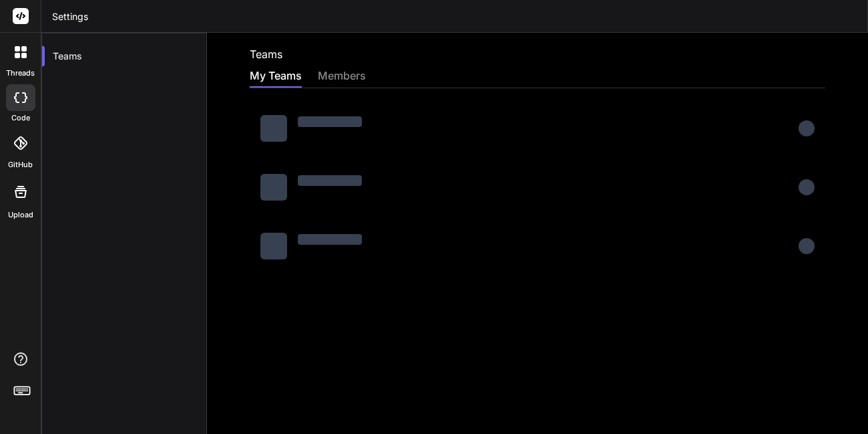  What do you see at coordinates (124, 56) in the screenshot?
I see `div: Teams` at bounding box center [124, 56].